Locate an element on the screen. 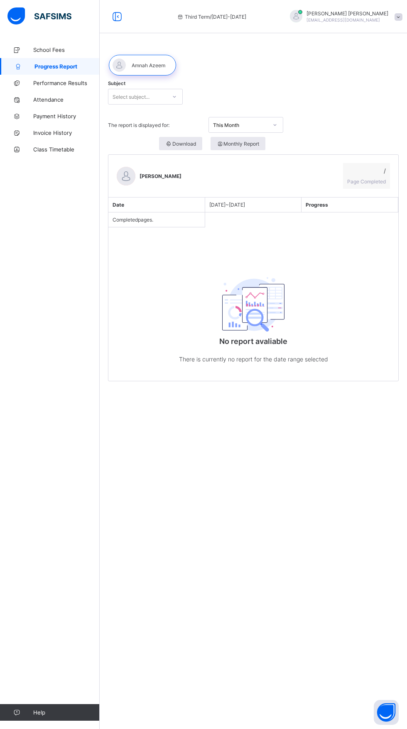  img: safsims is located at coordinates (39, 16).